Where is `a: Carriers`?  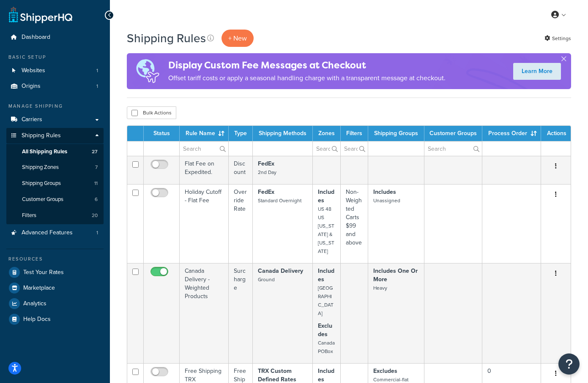 a: Carriers is located at coordinates (55, 120).